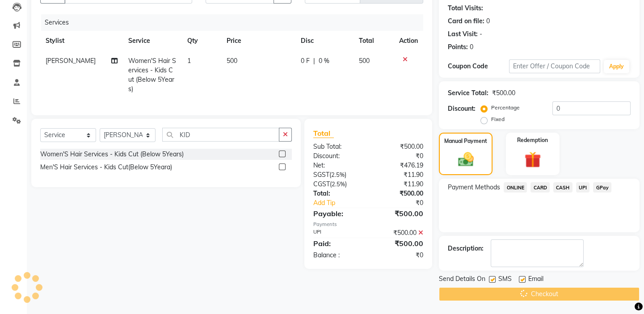  What do you see at coordinates (563, 187) in the screenshot?
I see `span: CASH` at bounding box center [563, 187].